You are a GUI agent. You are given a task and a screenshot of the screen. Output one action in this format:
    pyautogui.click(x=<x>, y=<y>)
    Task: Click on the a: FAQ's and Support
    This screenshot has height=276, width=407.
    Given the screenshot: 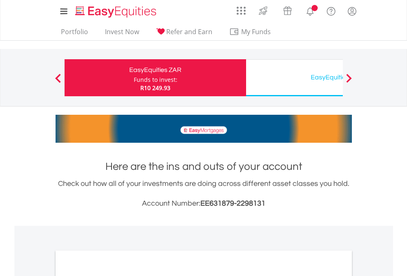 What is the action you would take?
    pyautogui.click(x=331, y=10)
    